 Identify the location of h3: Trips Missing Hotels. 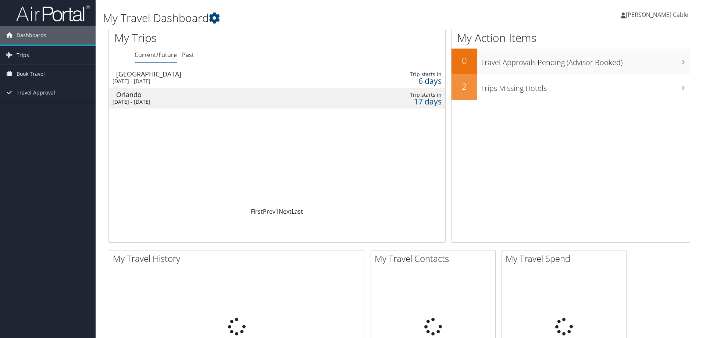
(586, 86).